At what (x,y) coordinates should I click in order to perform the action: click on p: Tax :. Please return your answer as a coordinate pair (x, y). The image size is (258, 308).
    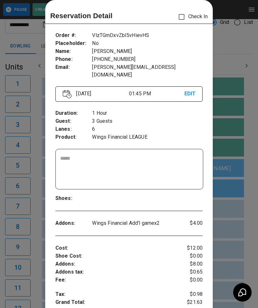
    Looking at the image, I should click on (117, 295).